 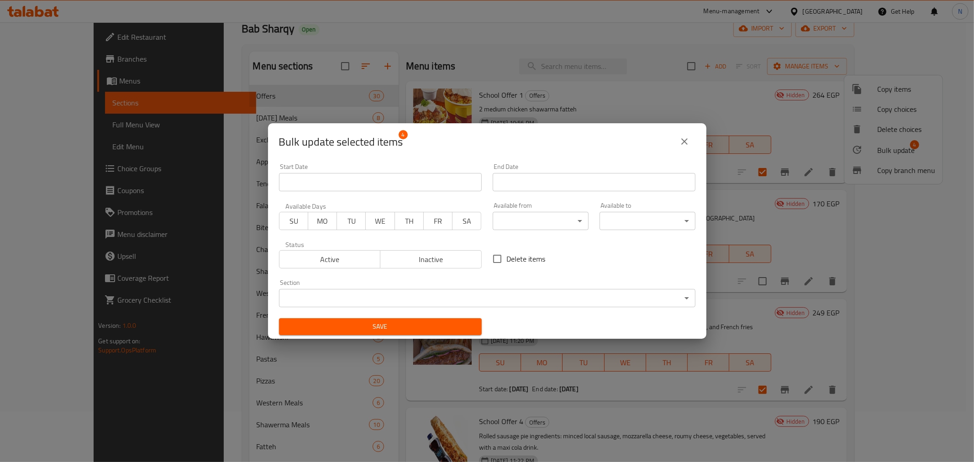 What do you see at coordinates (330, 259) in the screenshot?
I see `span: Active` at bounding box center [330, 259].